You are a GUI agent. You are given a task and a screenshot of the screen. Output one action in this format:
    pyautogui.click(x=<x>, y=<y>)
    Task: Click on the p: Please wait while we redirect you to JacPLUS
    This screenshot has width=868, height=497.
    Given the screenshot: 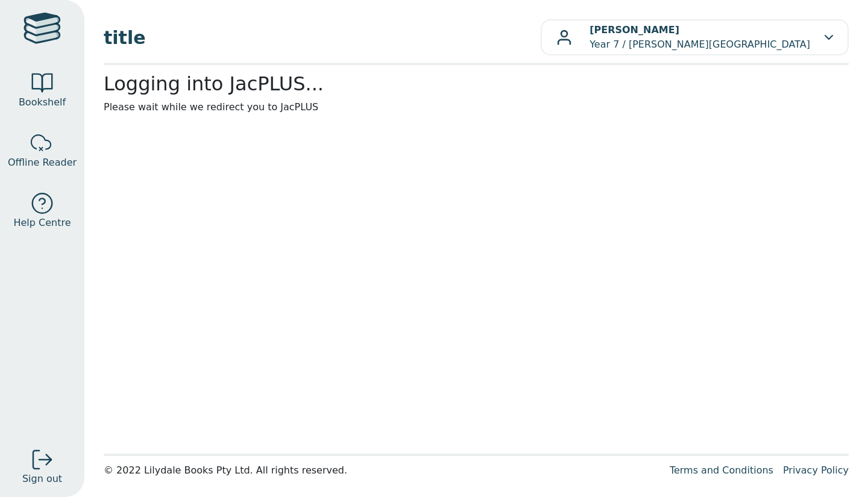 What is the action you would take?
    pyautogui.click(x=476, y=107)
    